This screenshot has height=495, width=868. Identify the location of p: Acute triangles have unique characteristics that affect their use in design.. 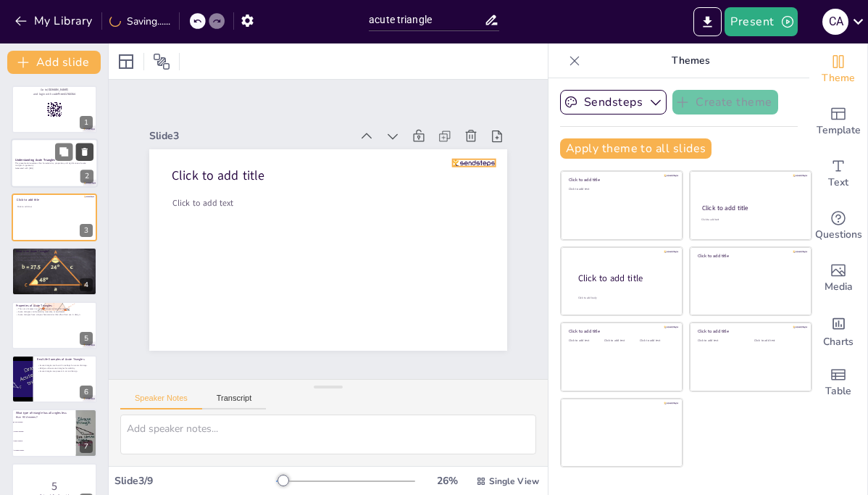
(54, 314).